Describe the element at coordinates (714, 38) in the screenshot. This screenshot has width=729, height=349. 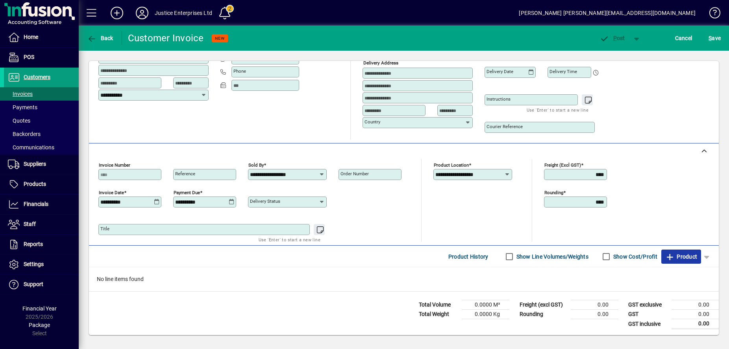
I see `button: Save` at that location.